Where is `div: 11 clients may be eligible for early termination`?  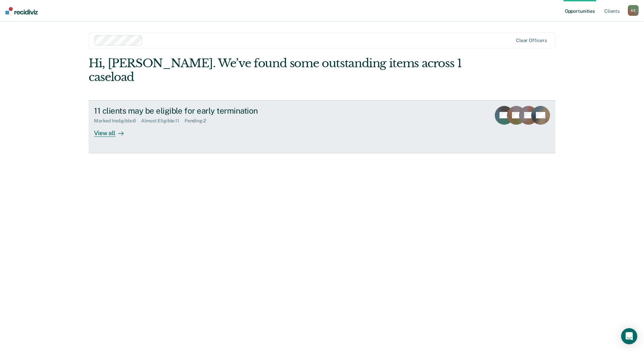
div: 11 clients may be eligible for early termination is located at coordinates (212, 111).